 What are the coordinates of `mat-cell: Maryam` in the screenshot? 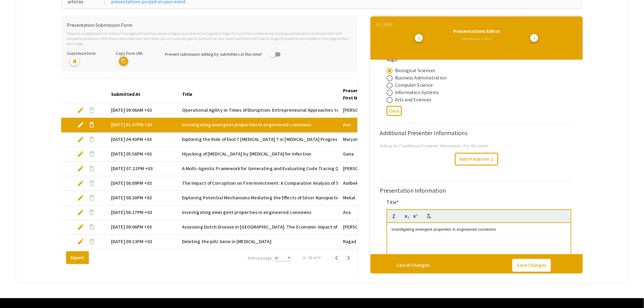 It's located at (374, 140).